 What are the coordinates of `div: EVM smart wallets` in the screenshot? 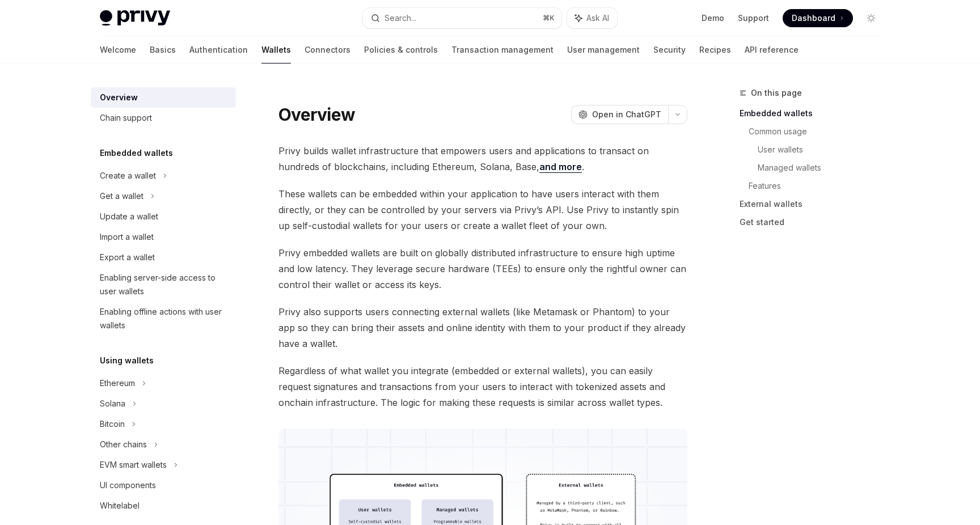 It's located at (133, 465).